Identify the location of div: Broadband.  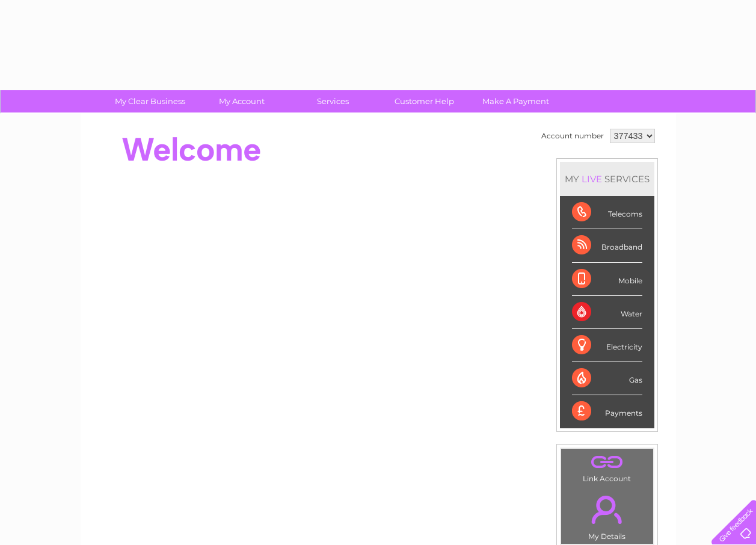
(607, 245).